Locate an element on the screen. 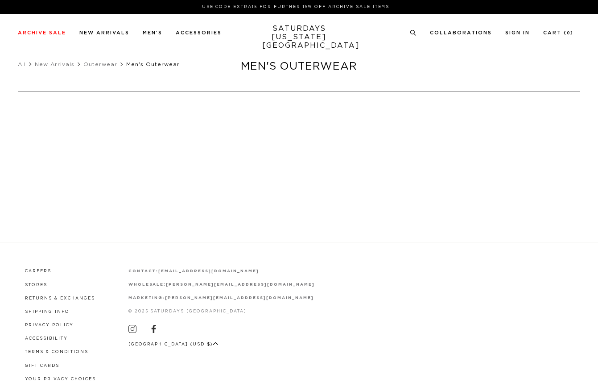  a: Men's is located at coordinates (153, 33).